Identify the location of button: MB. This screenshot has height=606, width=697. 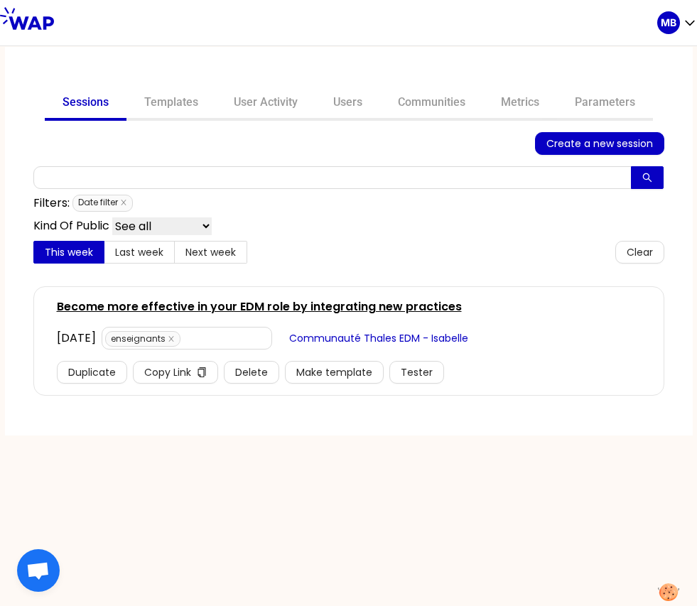
(677, 23).